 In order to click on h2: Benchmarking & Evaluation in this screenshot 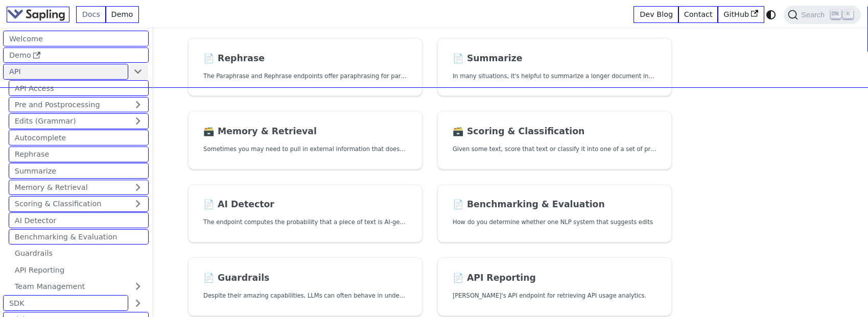, I will do `click(555, 204)`.